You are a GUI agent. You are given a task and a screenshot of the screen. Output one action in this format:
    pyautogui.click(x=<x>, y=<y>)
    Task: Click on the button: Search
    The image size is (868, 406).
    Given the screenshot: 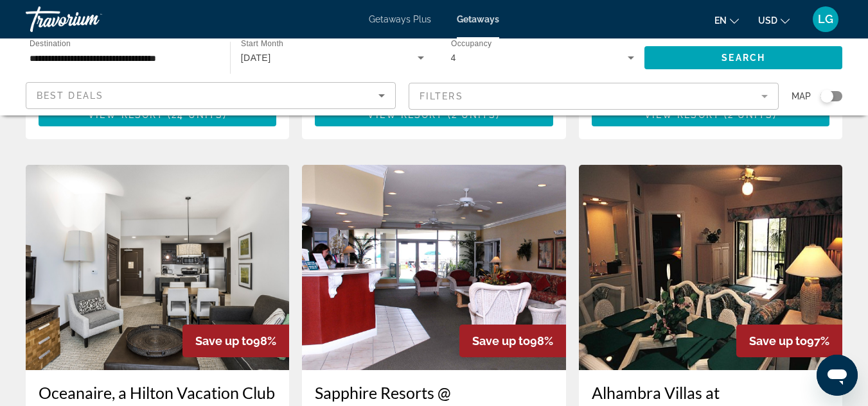 What is the action you would take?
    pyautogui.click(x=743, y=58)
    